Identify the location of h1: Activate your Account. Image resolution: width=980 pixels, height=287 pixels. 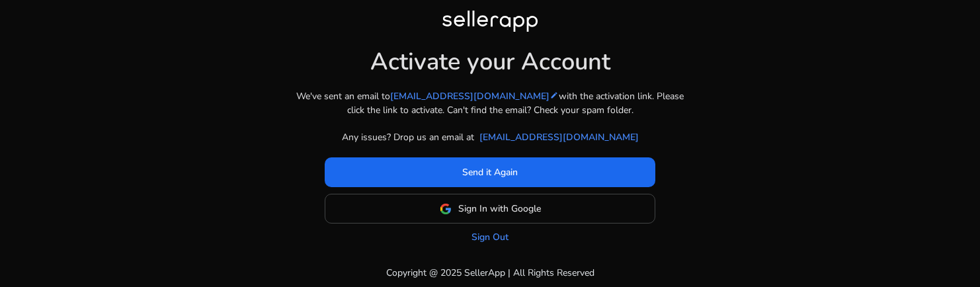
(490, 56).